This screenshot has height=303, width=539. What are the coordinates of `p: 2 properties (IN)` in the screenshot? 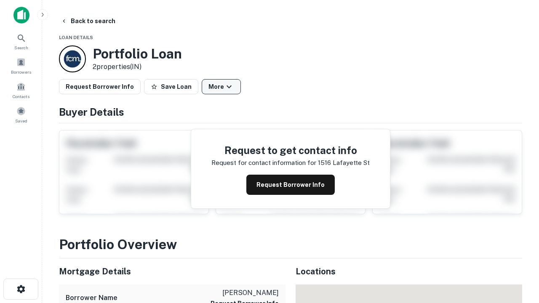 It's located at (137, 67).